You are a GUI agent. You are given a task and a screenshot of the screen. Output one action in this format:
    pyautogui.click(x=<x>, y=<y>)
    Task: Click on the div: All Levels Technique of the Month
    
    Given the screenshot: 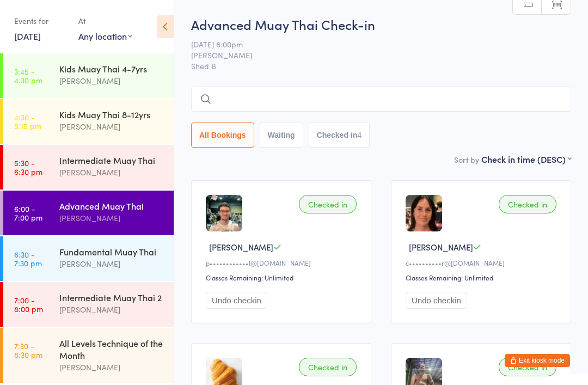 What is the action you would take?
    pyautogui.click(x=112, y=349)
    